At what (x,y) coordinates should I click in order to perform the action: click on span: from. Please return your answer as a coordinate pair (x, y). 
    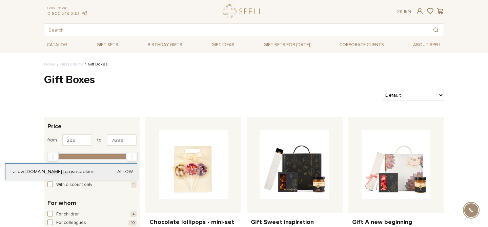
    Looking at the image, I should click on (52, 140).